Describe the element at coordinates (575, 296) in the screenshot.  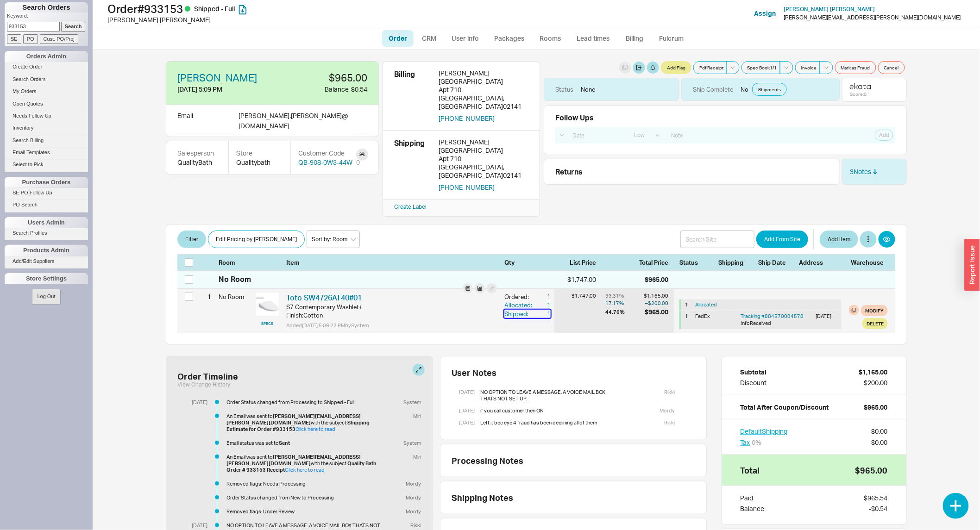
I see `div: $1,747.00` at that location.